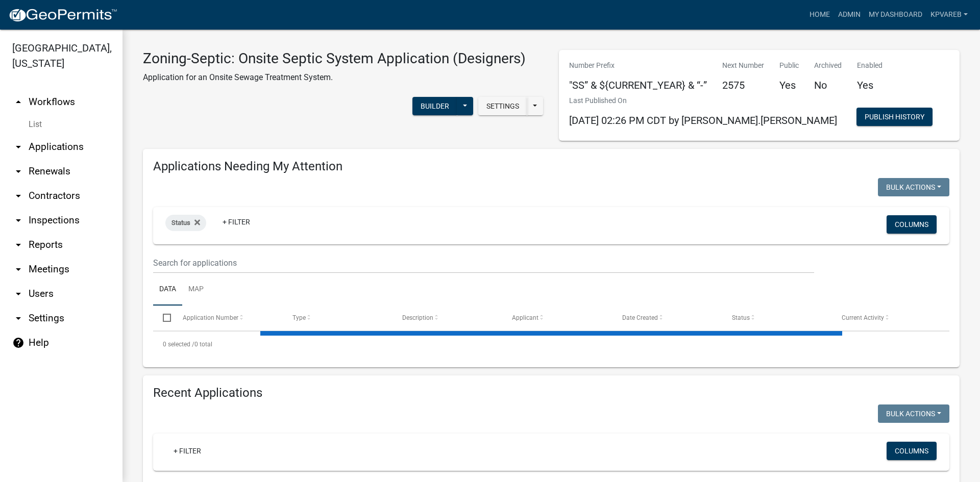 This screenshot has height=482, width=980. What do you see at coordinates (894, 116) in the screenshot?
I see `button: Publish History` at bounding box center [894, 116].